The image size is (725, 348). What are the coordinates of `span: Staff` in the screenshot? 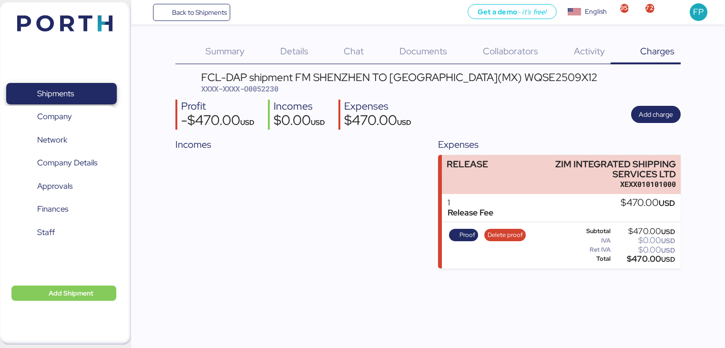 It's located at (46, 232).